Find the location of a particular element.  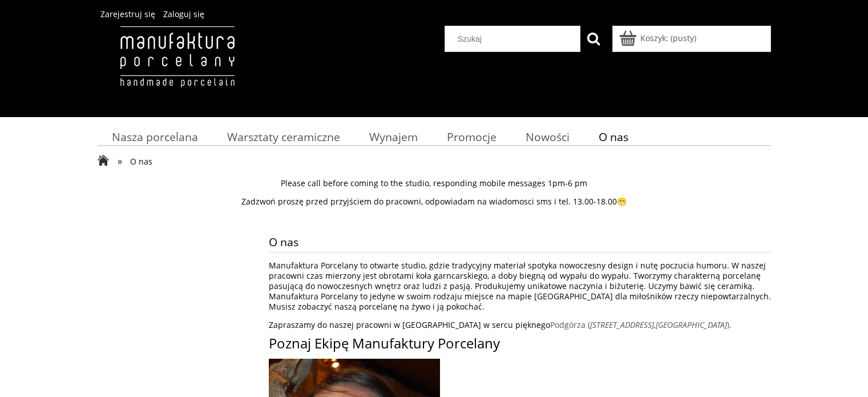

input: Szukaj w sklepie is located at coordinates (514, 39).